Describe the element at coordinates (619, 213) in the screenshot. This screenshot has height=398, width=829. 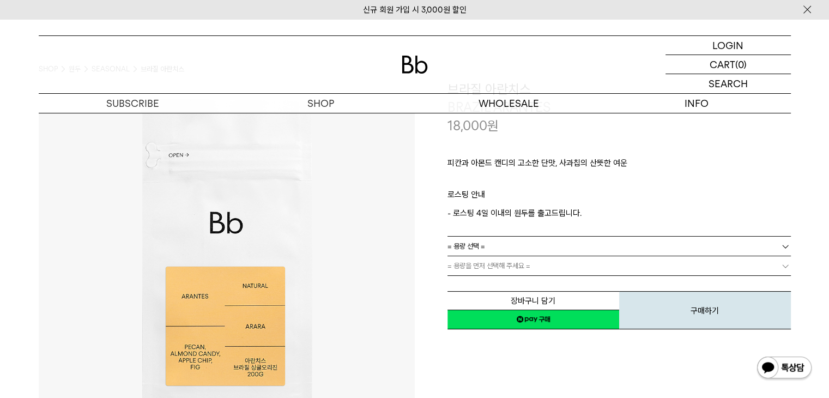
I see `p: - 로스팅 4일 이내의 원두를 출고드립니다.` at that location.